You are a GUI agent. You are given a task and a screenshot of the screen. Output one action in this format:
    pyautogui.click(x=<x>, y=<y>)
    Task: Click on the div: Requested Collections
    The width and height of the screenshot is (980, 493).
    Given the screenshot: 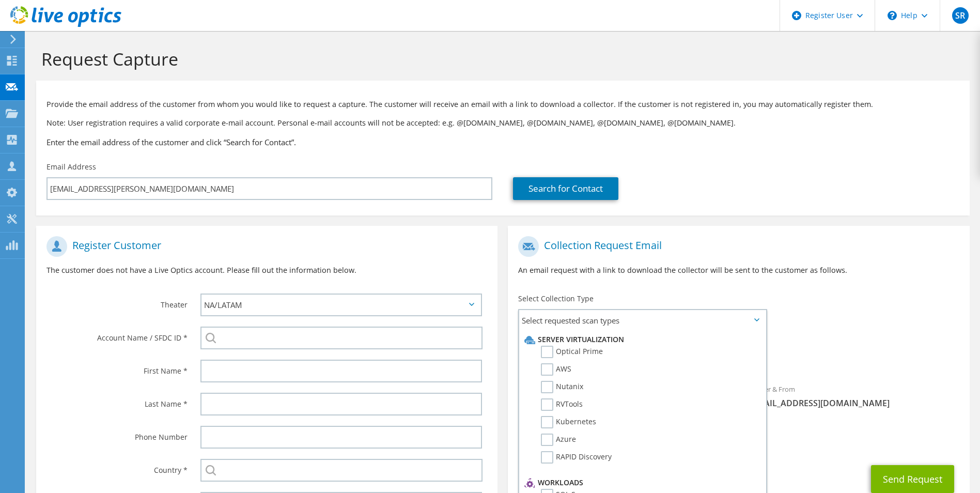 What is the action you would take?
    pyautogui.click(x=738, y=354)
    